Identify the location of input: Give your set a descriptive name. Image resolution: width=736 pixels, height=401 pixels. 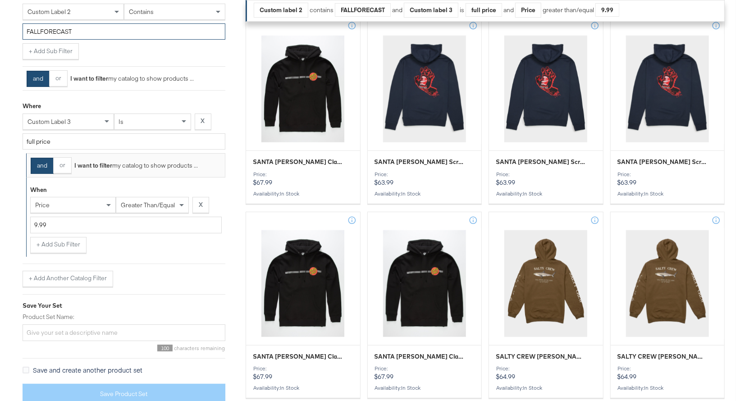
(124, 333).